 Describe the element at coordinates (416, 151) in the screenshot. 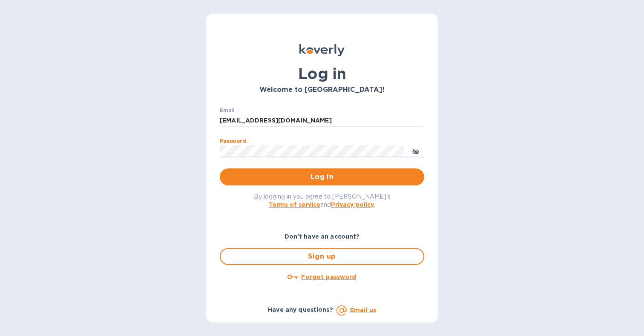

I see `button: toggle password visibility` at that location.